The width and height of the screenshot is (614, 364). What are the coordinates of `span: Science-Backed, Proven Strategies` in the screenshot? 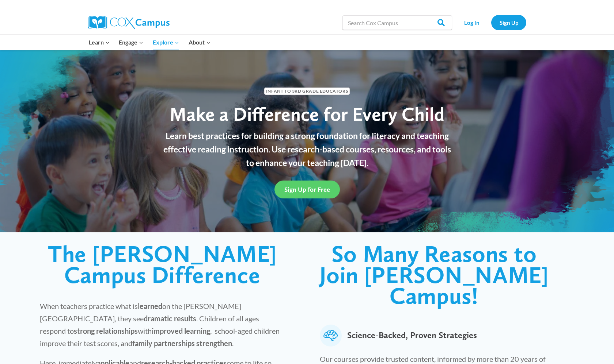 It's located at (412, 336).